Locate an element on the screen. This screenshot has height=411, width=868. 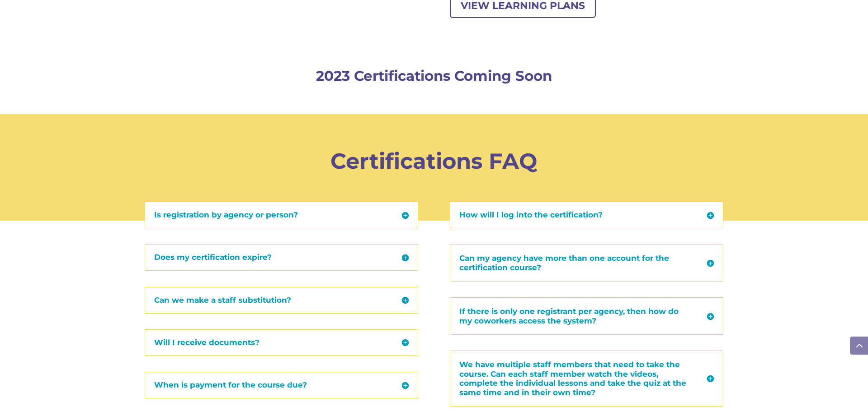
h5: When is payment for the course due? is located at coordinates (281, 385).